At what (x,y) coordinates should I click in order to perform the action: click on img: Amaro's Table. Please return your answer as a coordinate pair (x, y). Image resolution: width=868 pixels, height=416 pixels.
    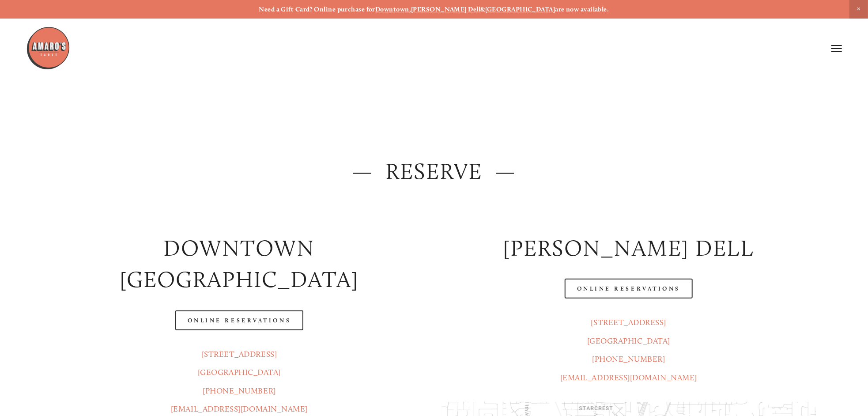
    Looking at the image, I should click on (48, 48).